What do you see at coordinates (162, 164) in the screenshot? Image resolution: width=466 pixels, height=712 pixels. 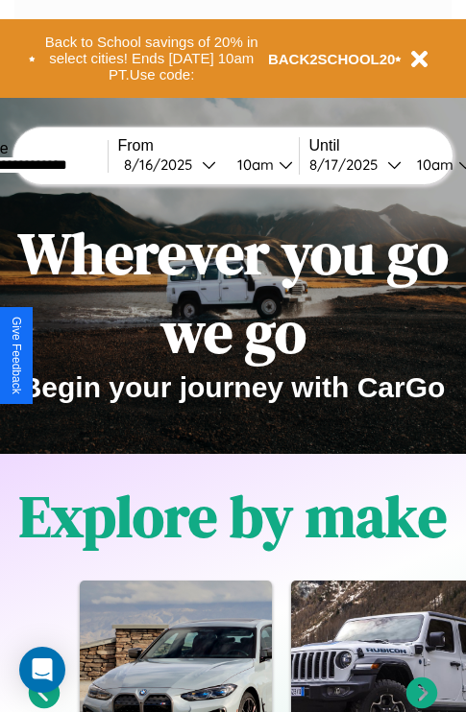 I see `div: 8 / 16 / 2025` at bounding box center [162, 164].